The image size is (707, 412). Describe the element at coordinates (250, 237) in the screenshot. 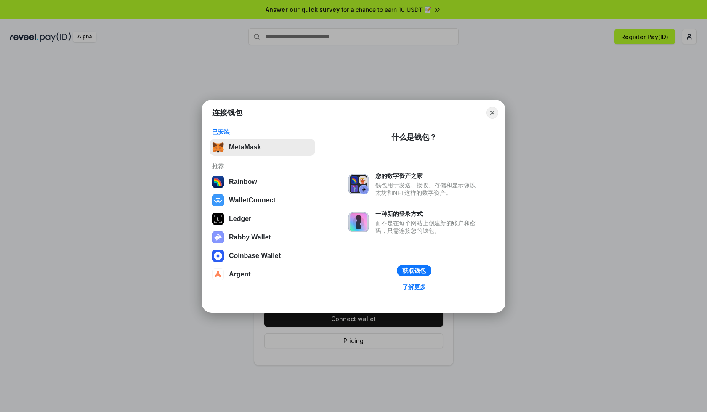

I see `div: Rabby Wallet` at that location.